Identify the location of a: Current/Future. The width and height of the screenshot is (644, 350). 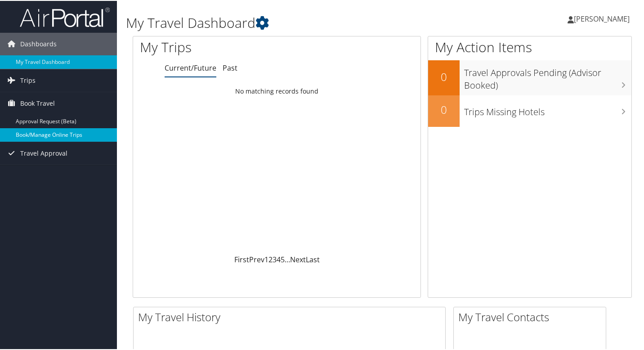
(190, 67).